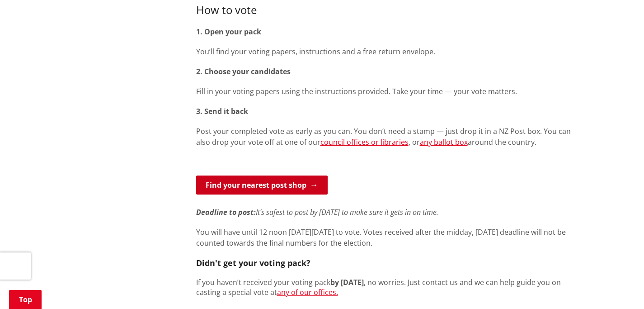  What do you see at coordinates (316, 51) in the screenshot?
I see `span: You’ll find your voting papers, instructions and a free return envelope.` at bounding box center [316, 51].